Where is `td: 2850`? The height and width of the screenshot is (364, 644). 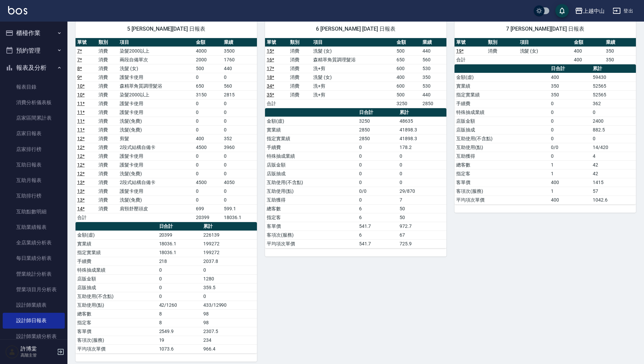 td: 2850 is located at coordinates (434, 104).